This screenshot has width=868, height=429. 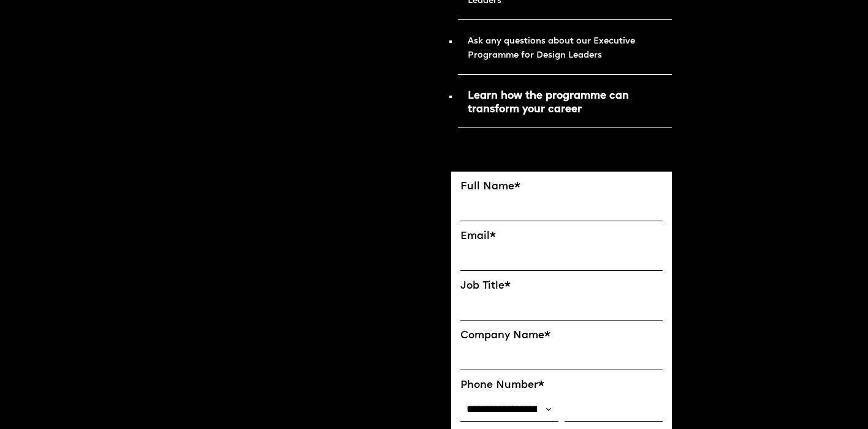 I want to click on strong: Ask any questions about our Executive Programme for Design Leaders, so click(x=551, y=49).